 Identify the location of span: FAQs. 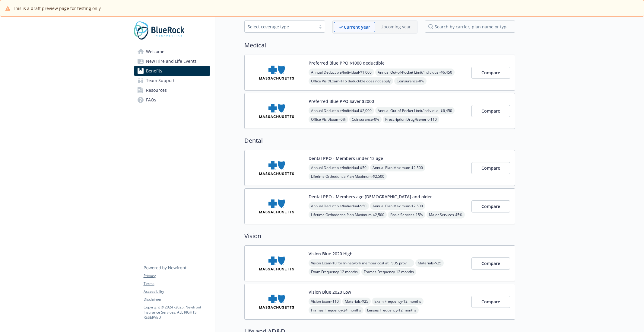
(151, 100).